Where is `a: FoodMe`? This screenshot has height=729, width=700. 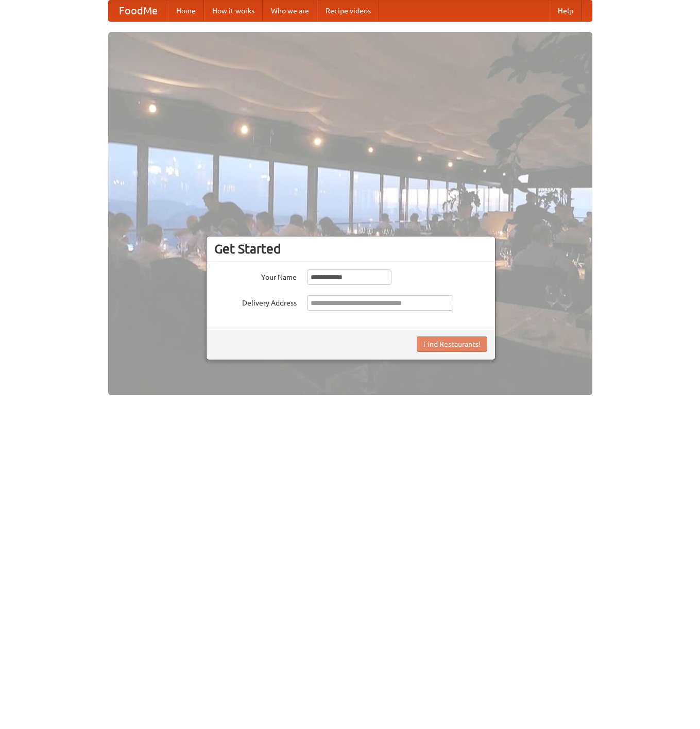
a: FoodMe is located at coordinates (138, 11).